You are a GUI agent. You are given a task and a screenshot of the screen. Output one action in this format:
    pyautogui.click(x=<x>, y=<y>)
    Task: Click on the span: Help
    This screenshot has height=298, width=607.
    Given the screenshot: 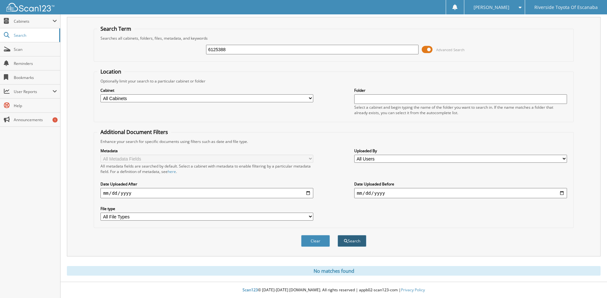 What is the action you would take?
    pyautogui.click(x=35, y=106)
    